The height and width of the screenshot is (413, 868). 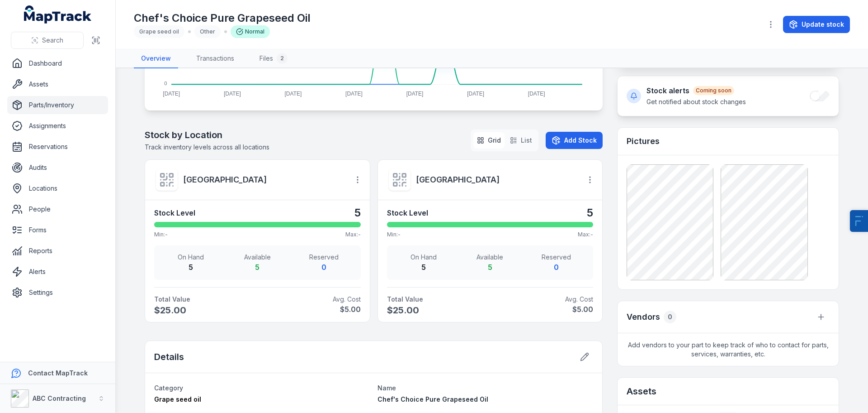 What do you see at coordinates (57, 292) in the screenshot?
I see `a: Settings` at bounding box center [57, 292].